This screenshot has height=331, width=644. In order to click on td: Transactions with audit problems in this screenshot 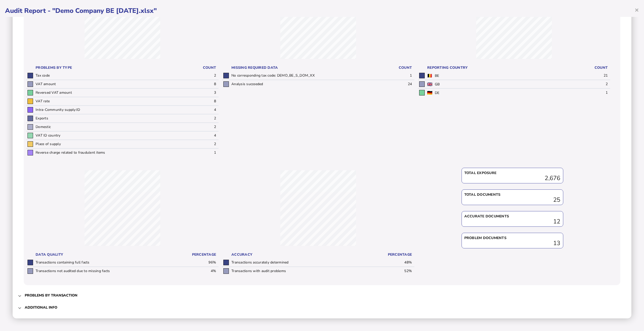, I will do `click(308, 271)`.